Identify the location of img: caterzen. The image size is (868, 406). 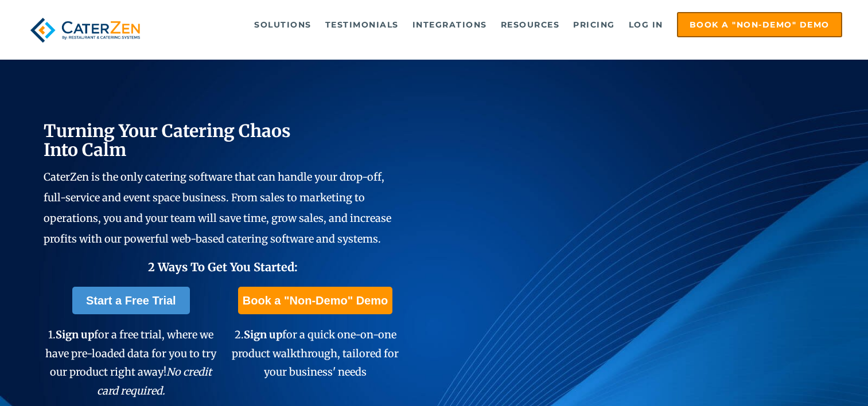
(85, 30).